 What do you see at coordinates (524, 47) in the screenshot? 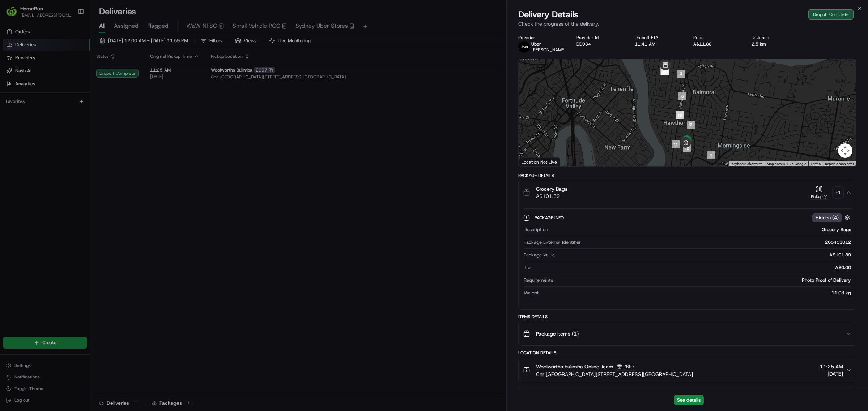
I see `img: uber-new-logo.jpeg` at bounding box center [524, 47].